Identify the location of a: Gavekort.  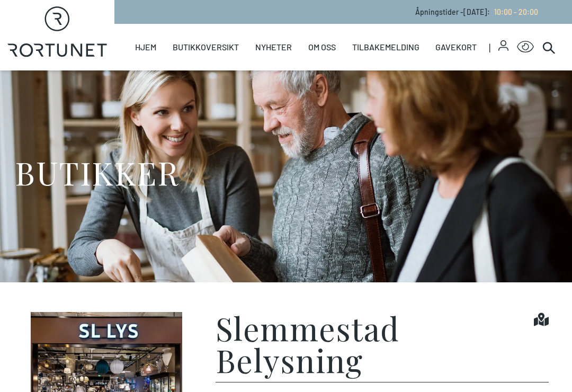
(456, 47).